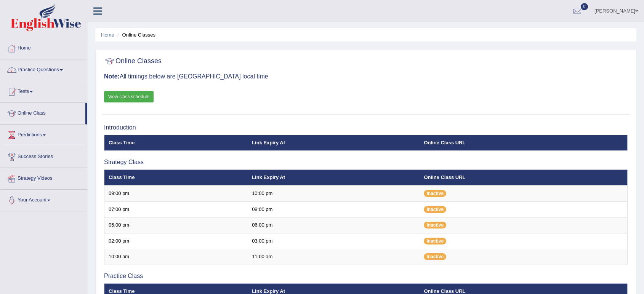 This screenshot has width=644, height=294. I want to click on span: 0, so click(584, 7).